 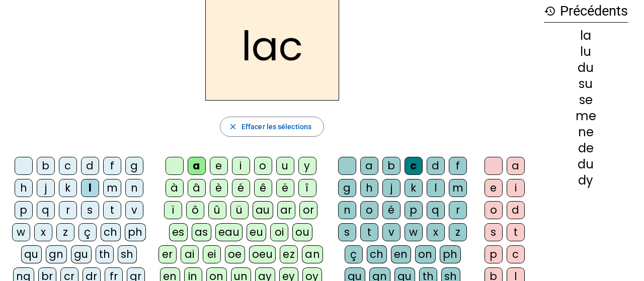 I want to click on div: u, so click(x=285, y=166).